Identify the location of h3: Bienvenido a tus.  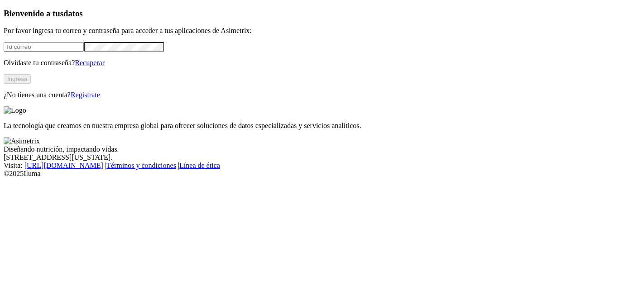
(322, 14).